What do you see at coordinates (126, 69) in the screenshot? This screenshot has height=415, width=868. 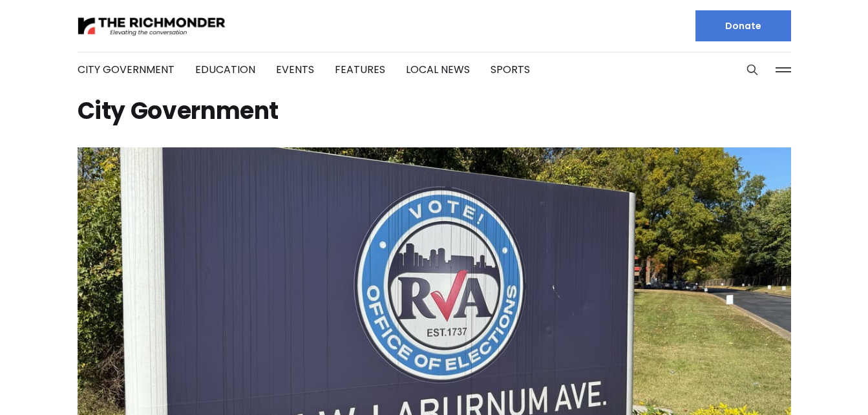 I see `a: City Government` at bounding box center [126, 69].